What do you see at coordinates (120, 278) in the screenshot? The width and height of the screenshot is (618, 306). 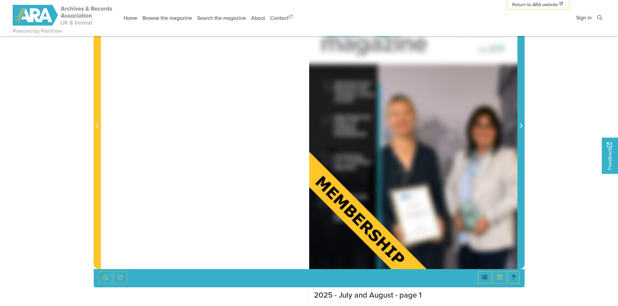 I see `button: Rotate the book` at bounding box center [120, 278].